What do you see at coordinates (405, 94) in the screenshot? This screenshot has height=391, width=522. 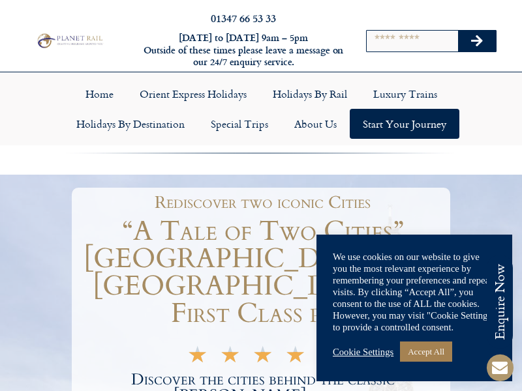 I see `a: Luxury Trains` at bounding box center [405, 94].